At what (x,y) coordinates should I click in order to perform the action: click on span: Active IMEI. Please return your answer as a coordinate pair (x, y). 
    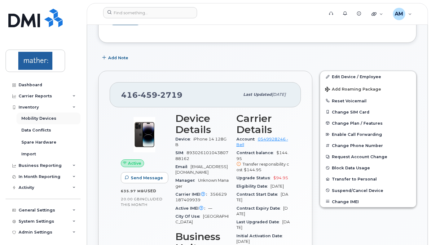
    Looking at the image, I should click on (192, 208).